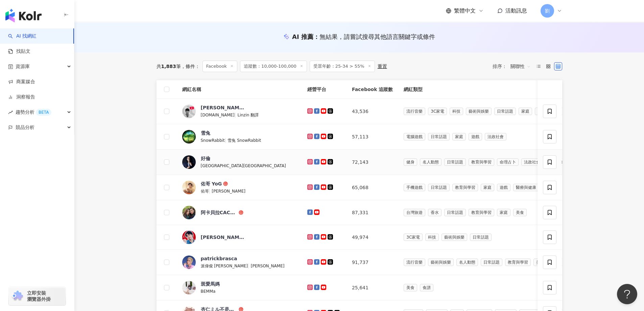 Image resolution: width=644 pixels, height=311 pixels. What do you see at coordinates (44, 112) in the screenshot?
I see `div: BETA` at bounding box center [44, 112].